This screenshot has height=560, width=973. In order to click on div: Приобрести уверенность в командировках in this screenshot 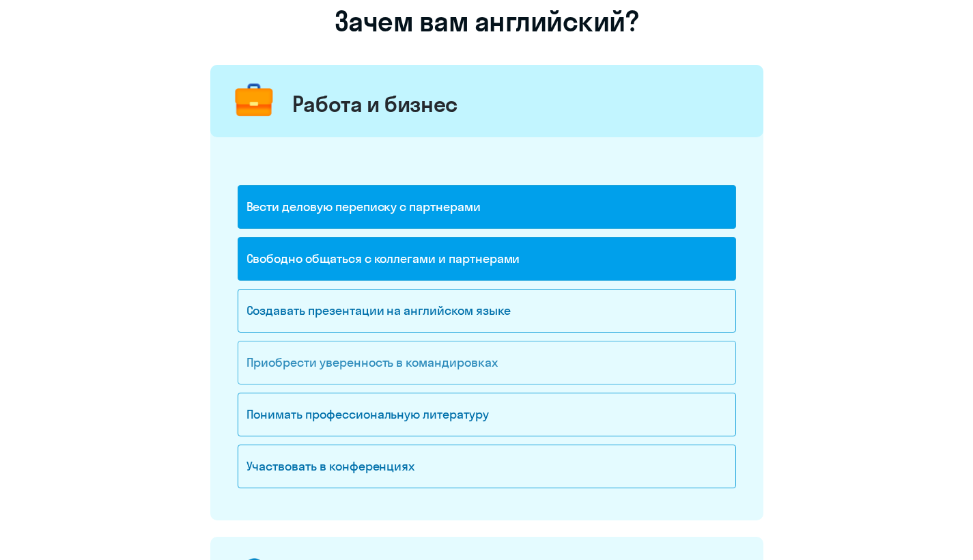, I will do `click(487, 363)`.